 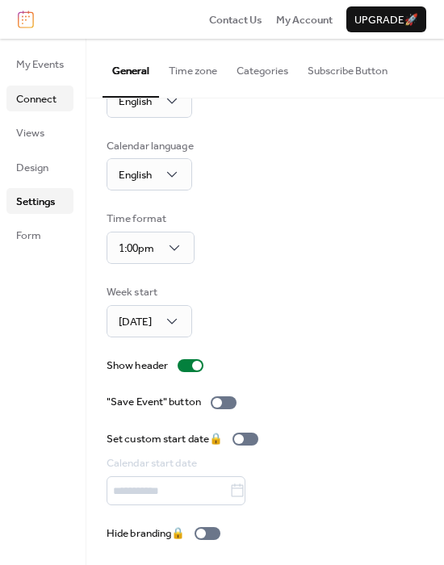 What do you see at coordinates (386, 19) in the screenshot?
I see `button: Upgrade🚀` at bounding box center [386, 19].